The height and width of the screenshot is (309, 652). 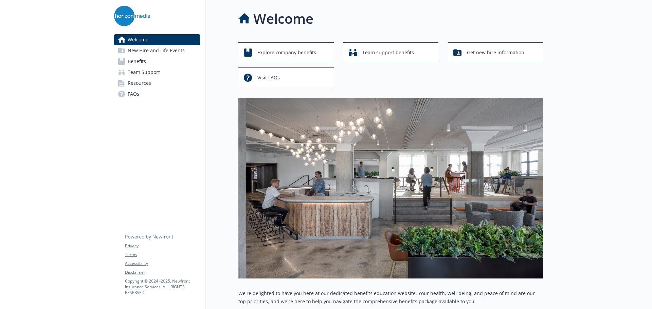 What do you see at coordinates (139, 83) in the screenshot?
I see `span: Resources` at bounding box center [139, 83].